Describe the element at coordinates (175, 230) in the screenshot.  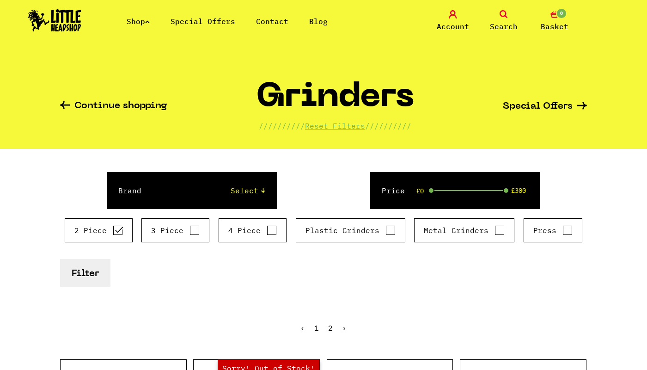
I see `label: 3 Piece` at that location.